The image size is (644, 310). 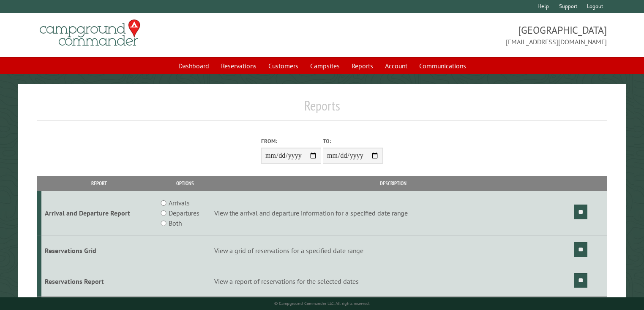 I want to click on td: View the arrival and departure information for a specified date range, so click(x=393, y=213).